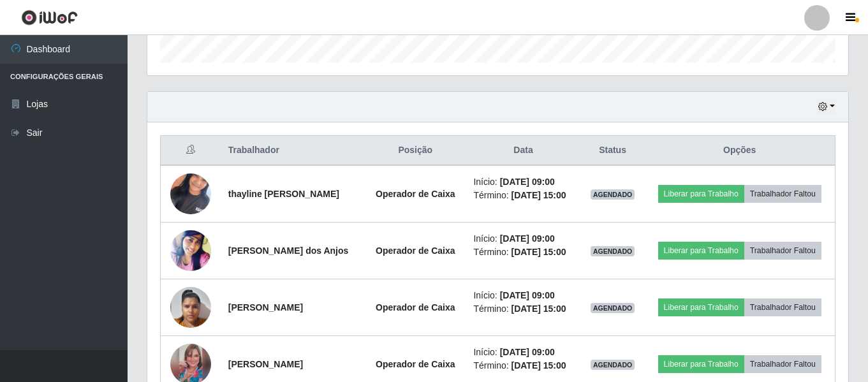  I want to click on img: 1685320572909.jpeg, so click(190, 251).